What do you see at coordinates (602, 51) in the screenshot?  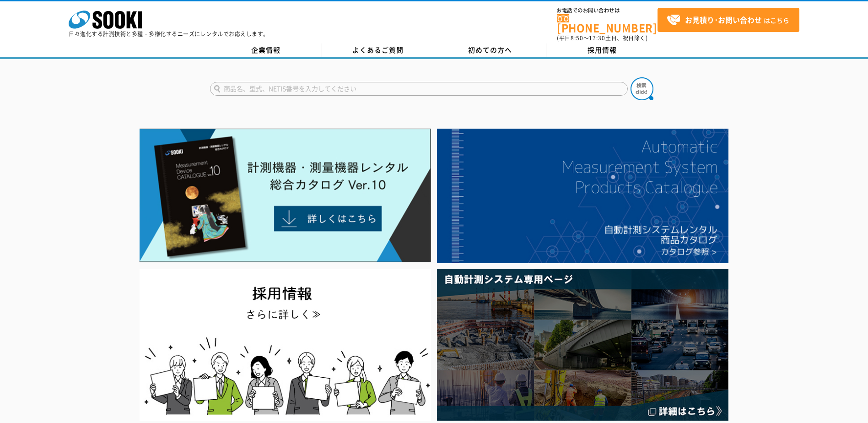 I see `a: 採用情報` at bounding box center [602, 51].